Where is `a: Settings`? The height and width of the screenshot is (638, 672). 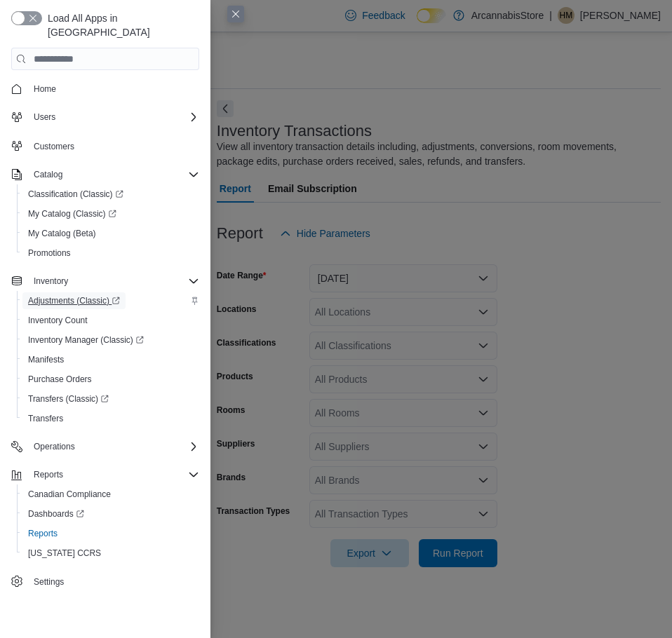
a: Settings is located at coordinates (49, 582).